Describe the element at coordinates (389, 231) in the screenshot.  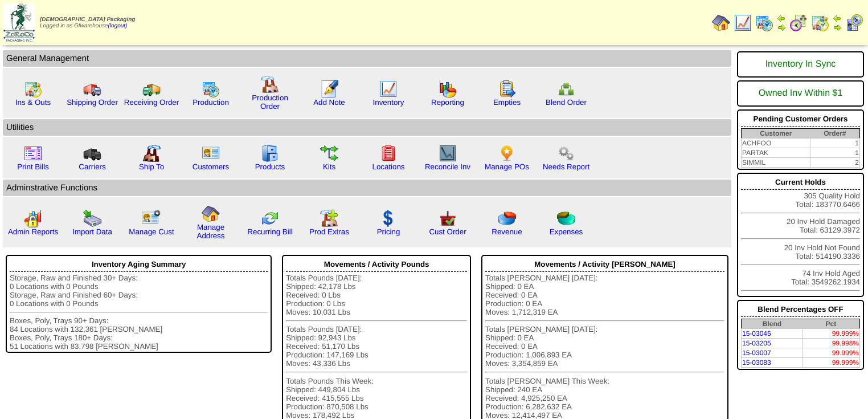
I see `a: Pricing` at that location.